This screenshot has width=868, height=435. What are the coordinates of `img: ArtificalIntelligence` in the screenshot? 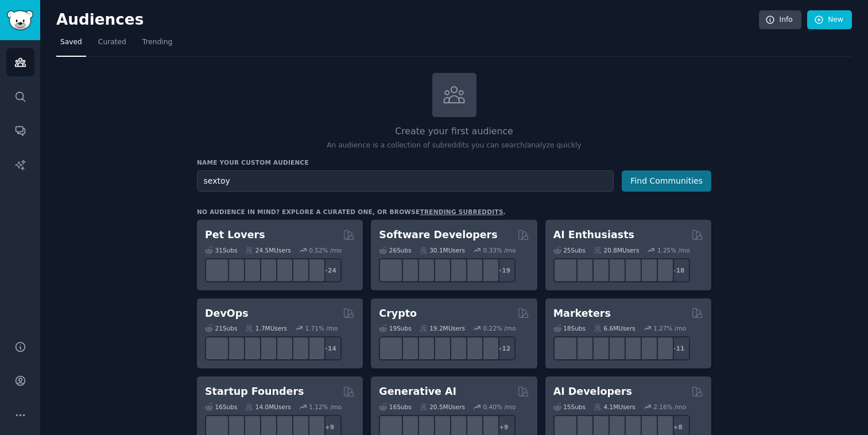 It's located at (661, 270).